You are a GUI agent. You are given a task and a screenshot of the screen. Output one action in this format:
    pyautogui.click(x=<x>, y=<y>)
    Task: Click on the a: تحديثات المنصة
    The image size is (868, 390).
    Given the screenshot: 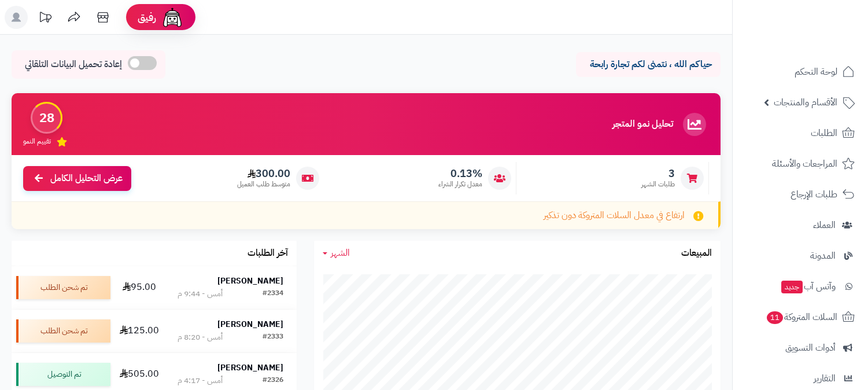 What is the action you would take?
    pyautogui.click(x=45, y=18)
    